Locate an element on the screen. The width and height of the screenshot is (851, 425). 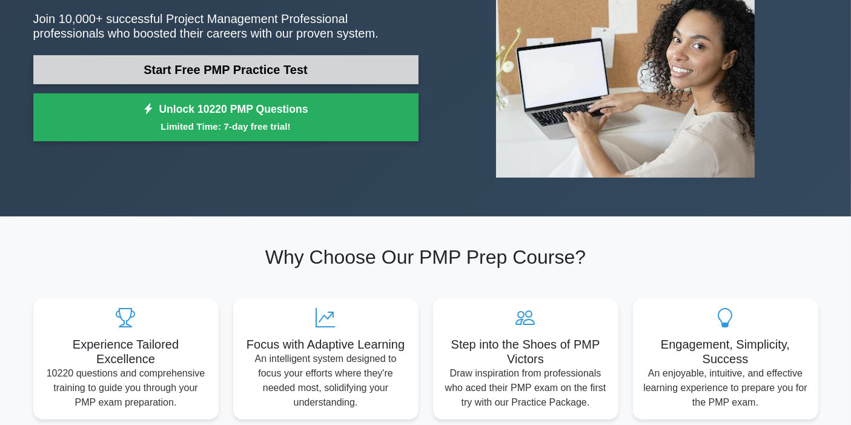
p: 10220 questions and comprehensive training to guide you through your PMP exam preparation. is located at coordinates (126, 388).